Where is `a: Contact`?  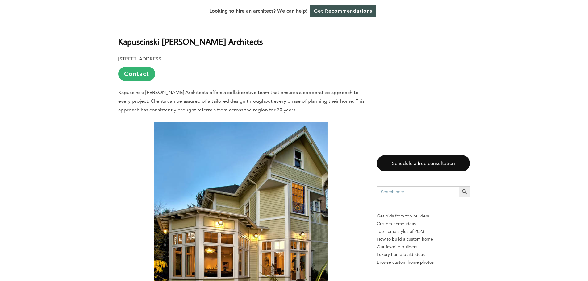
a: Contact is located at coordinates (137, 74).